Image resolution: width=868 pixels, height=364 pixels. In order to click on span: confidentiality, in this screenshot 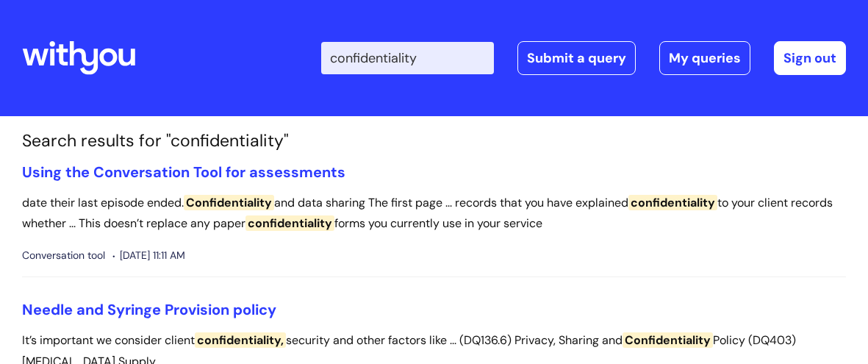, I will do `click(240, 339)`.